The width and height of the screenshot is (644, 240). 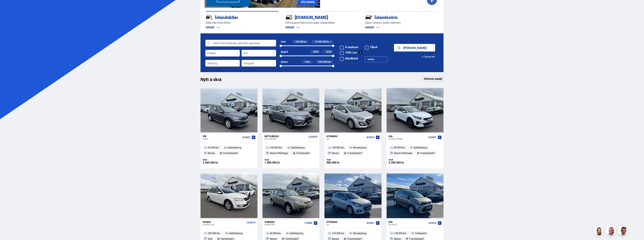 I want to click on div: Taigo, so click(x=222, y=139).